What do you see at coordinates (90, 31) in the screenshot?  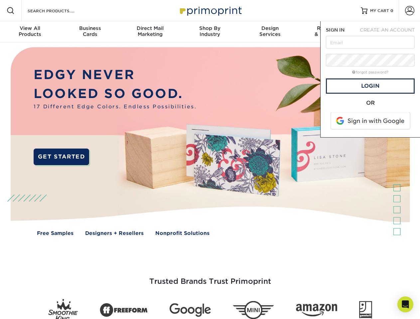 I see `div: Cards` at bounding box center [90, 31].